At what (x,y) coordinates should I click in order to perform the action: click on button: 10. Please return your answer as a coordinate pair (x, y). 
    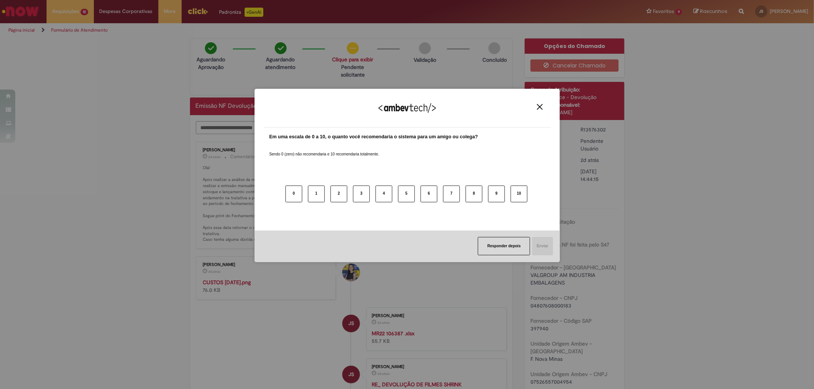
    Looking at the image, I should click on (519, 194).